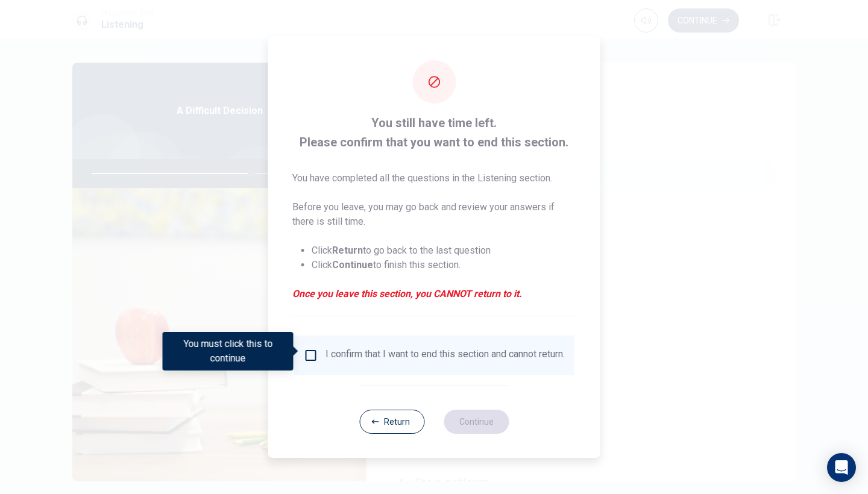  Describe the element at coordinates (842, 468) in the screenshot. I see `div: Open Intercom Messenger` at that location.